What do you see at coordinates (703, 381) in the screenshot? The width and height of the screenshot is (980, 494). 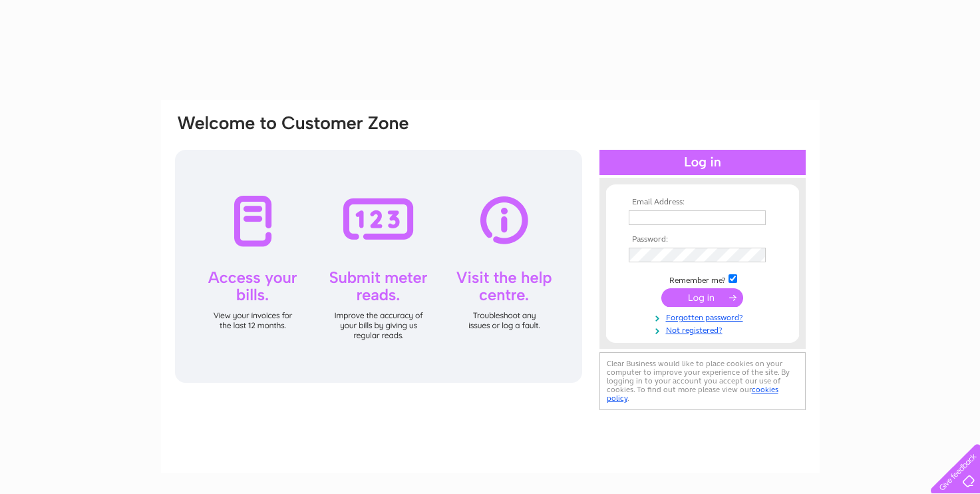 I see `div: Clear Business would like to place cookies on your computer to improve your experience of the sit...` at bounding box center [703, 381].